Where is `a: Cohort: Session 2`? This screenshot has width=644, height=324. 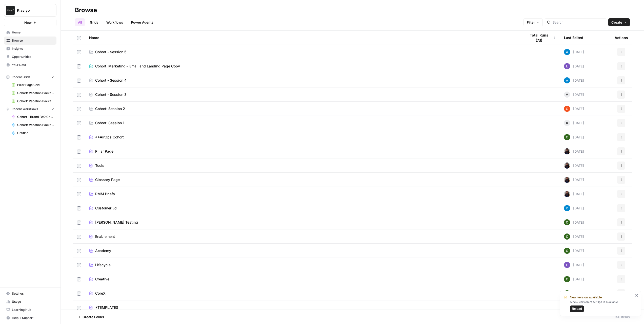
a: Cohort: Session 2 is located at coordinates (304, 109).